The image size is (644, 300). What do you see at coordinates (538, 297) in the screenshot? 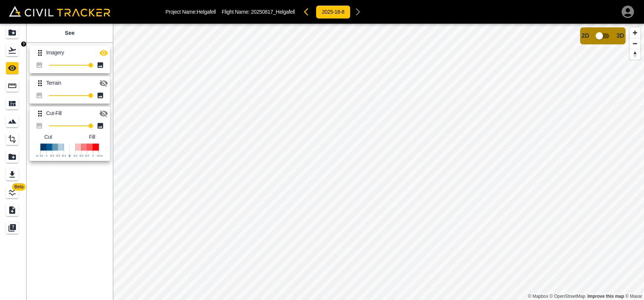
I see `a: Mapbox` at bounding box center [538, 297].